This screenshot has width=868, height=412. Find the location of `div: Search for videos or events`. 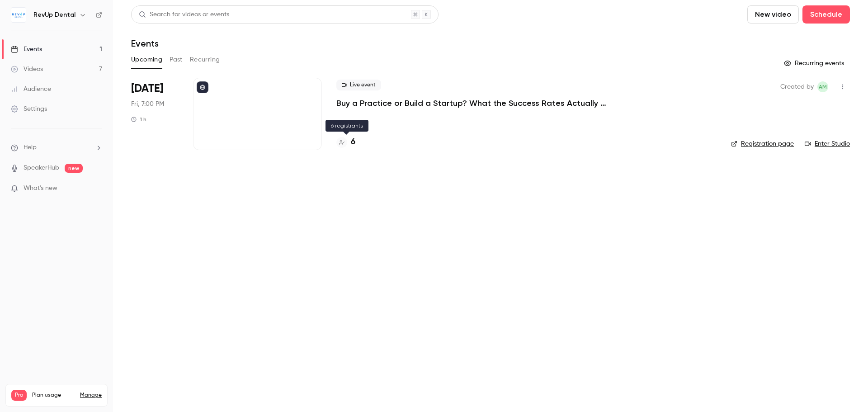

div: Search for videos or events is located at coordinates (184, 14).